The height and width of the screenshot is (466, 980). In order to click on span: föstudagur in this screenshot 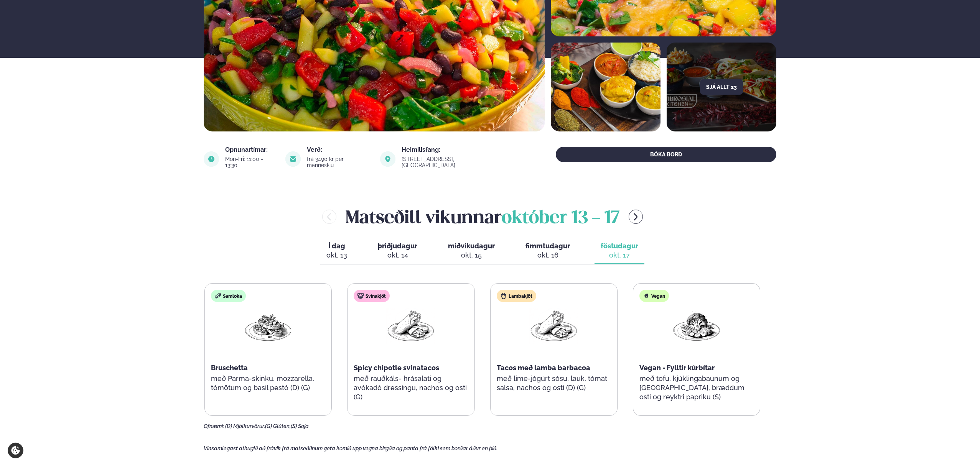, I will do `click(619, 246)`.